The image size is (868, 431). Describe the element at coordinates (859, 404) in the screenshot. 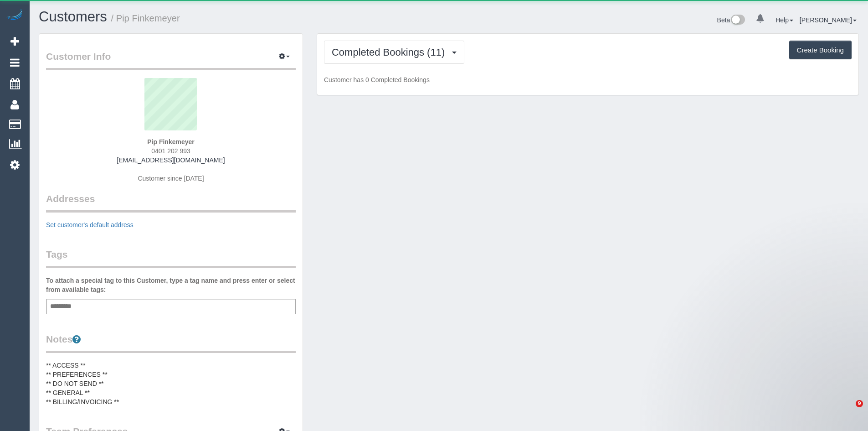

I see `span: 9` at that location.